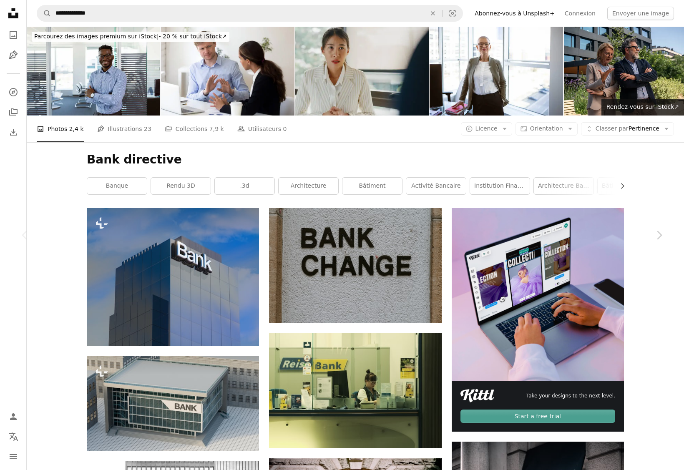  Describe the element at coordinates (13, 112) in the screenshot. I see `a: Collections` at that location.